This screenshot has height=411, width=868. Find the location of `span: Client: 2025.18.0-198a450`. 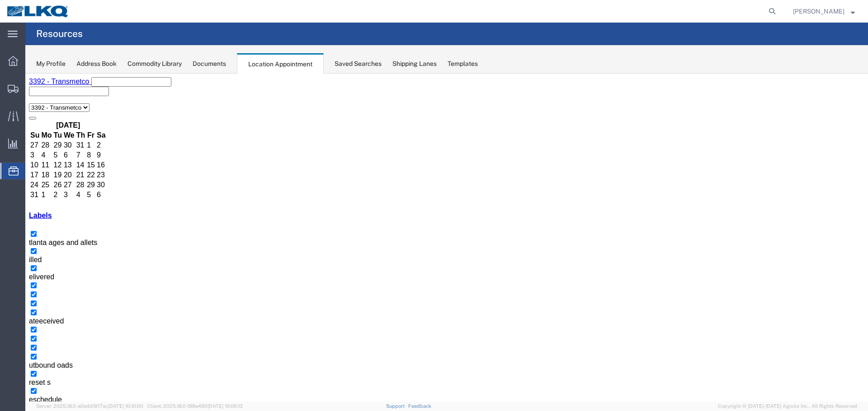

span: Client: 2025.18.0-198a450 is located at coordinates (195, 407).